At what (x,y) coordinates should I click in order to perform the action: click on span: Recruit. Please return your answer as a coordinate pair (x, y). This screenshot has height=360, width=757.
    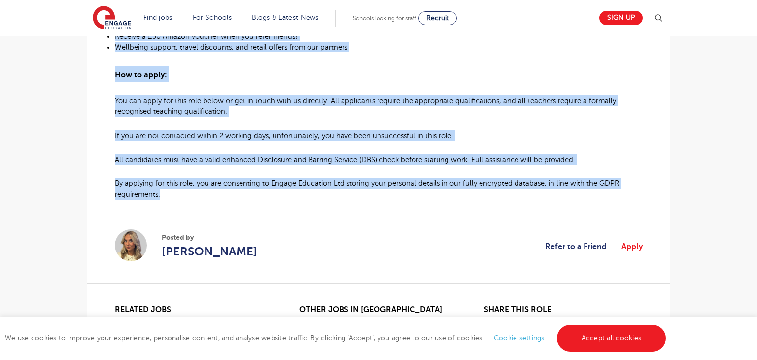
    Looking at the image, I should click on (438, 18).